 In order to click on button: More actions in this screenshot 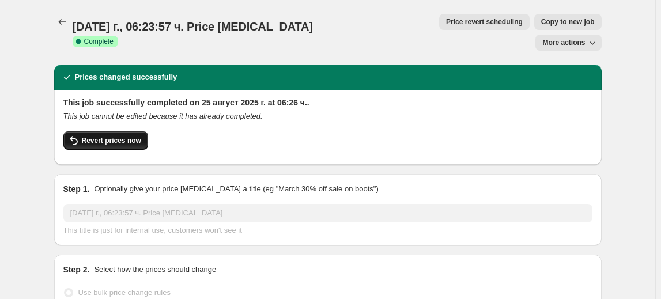, I will do `click(569, 43)`.